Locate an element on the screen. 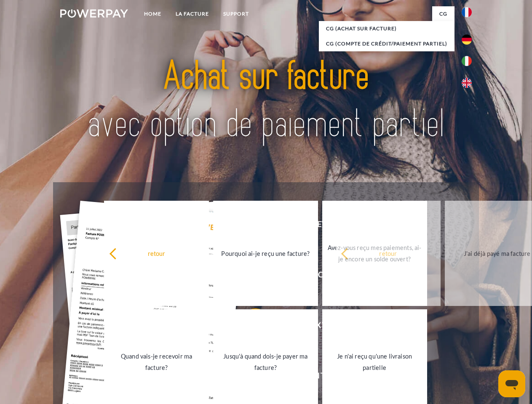 The width and height of the screenshot is (532, 404). a: CG (achat sur facture) is located at coordinates (386, 29).